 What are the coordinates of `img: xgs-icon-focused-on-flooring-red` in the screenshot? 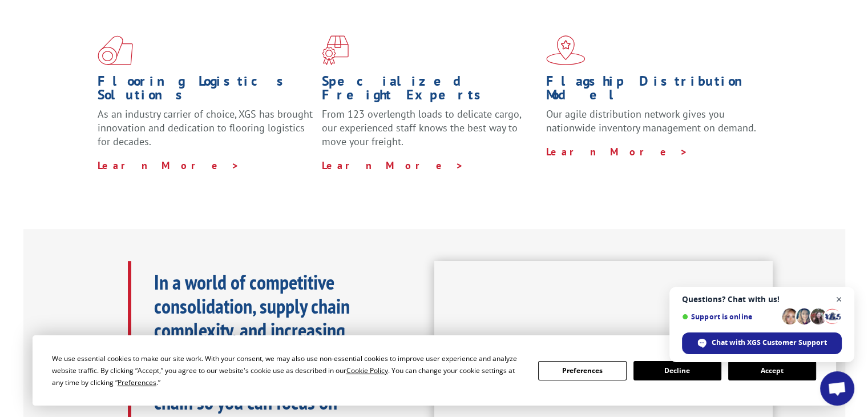 It's located at (335, 50).